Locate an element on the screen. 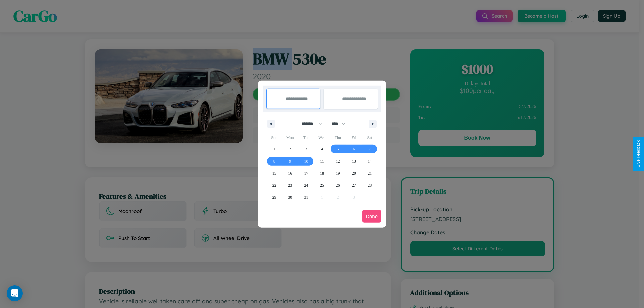  button: 14 is located at coordinates (370, 161).